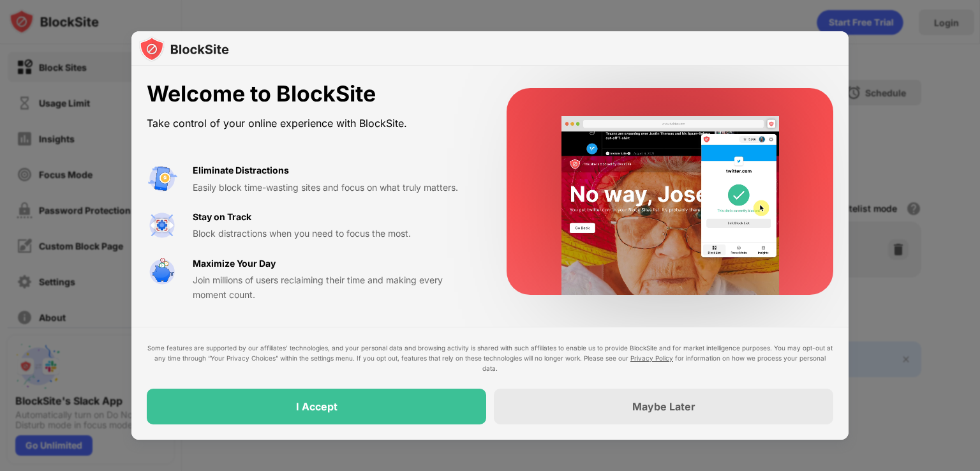  I want to click on img: logo-blocksite.svg, so click(184, 49).